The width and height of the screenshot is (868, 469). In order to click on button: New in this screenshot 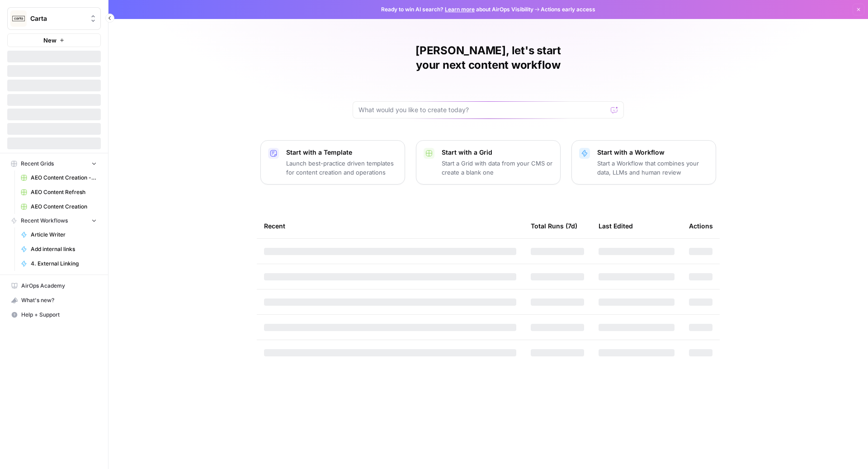, I will do `click(54, 40)`.